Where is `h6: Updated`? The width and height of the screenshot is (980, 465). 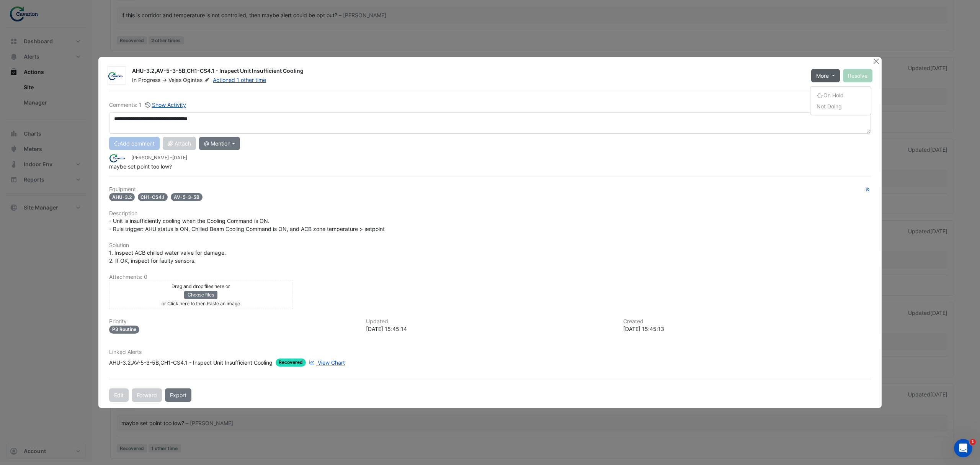 h6: Updated is located at coordinates (490, 321).